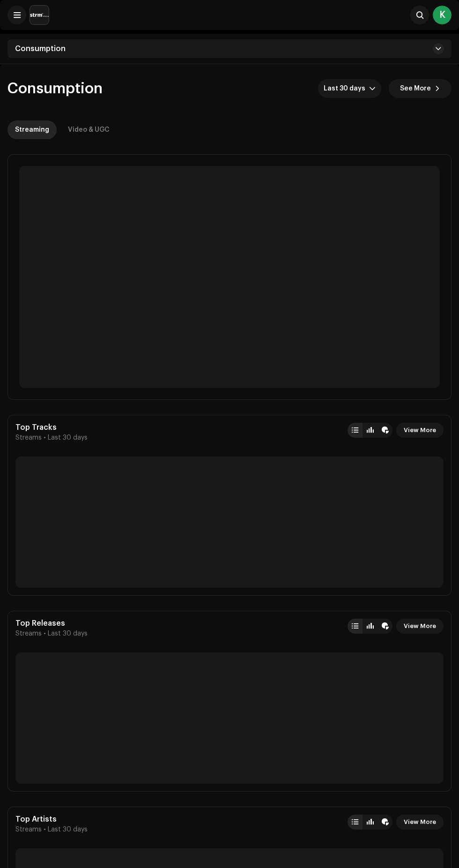 The image size is (459, 868). What do you see at coordinates (415, 88) in the screenshot?
I see `span: See More` at bounding box center [415, 88].